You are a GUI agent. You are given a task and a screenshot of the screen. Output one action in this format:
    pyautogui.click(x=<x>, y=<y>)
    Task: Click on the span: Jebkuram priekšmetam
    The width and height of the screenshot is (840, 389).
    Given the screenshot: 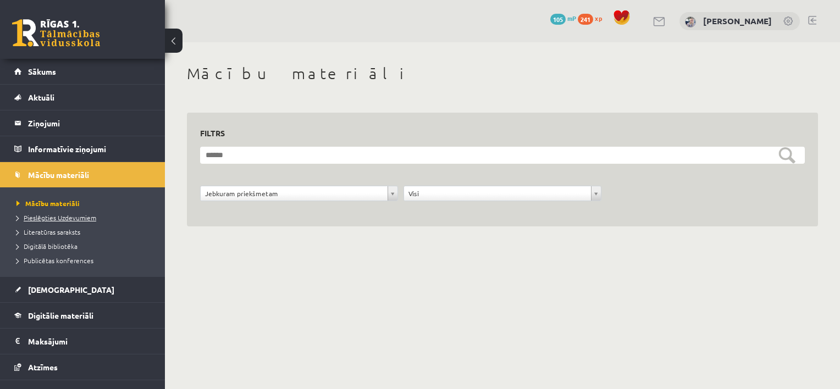 What is the action you would take?
    pyautogui.click(x=294, y=194)
    